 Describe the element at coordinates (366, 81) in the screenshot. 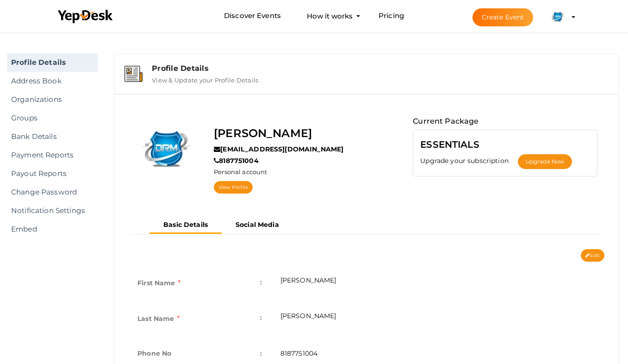

I see `a: Profile Details View & Update your Profile Details` at that location.